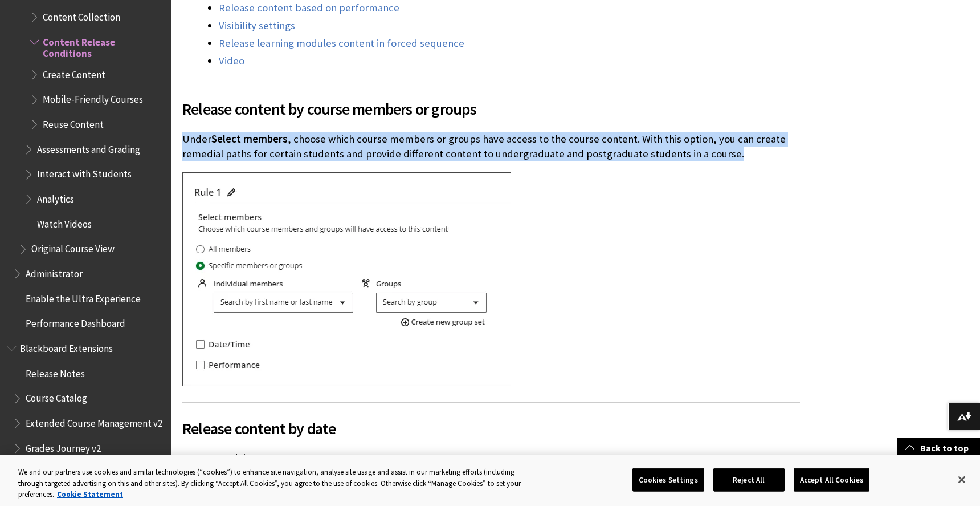 This screenshot has width=980, height=506. Describe the element at coordinates (81, 15) in the screenshot. I see `span: Content Collection` at that location.